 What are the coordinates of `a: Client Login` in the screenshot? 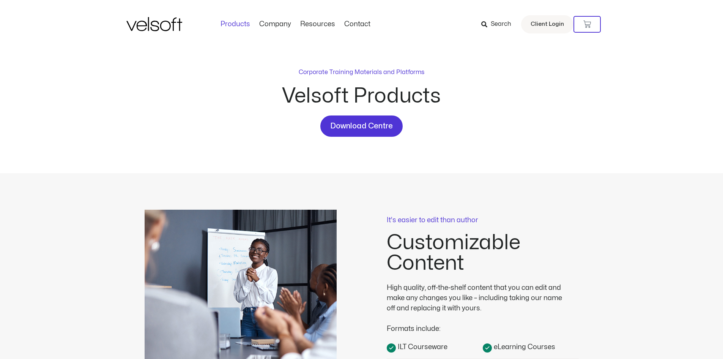 It's located at (548, 24).